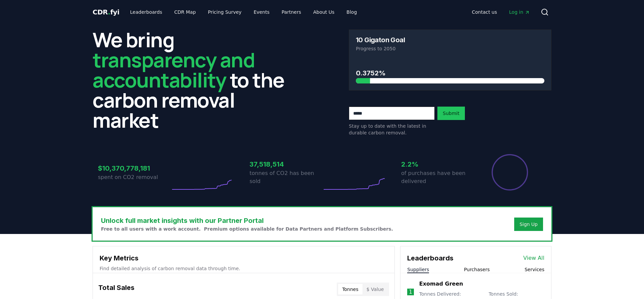 This screenshot has height=299, width=644. Describe the element at coordinates (520, 12) in the screenshot. I see `span: Log in` at that location.